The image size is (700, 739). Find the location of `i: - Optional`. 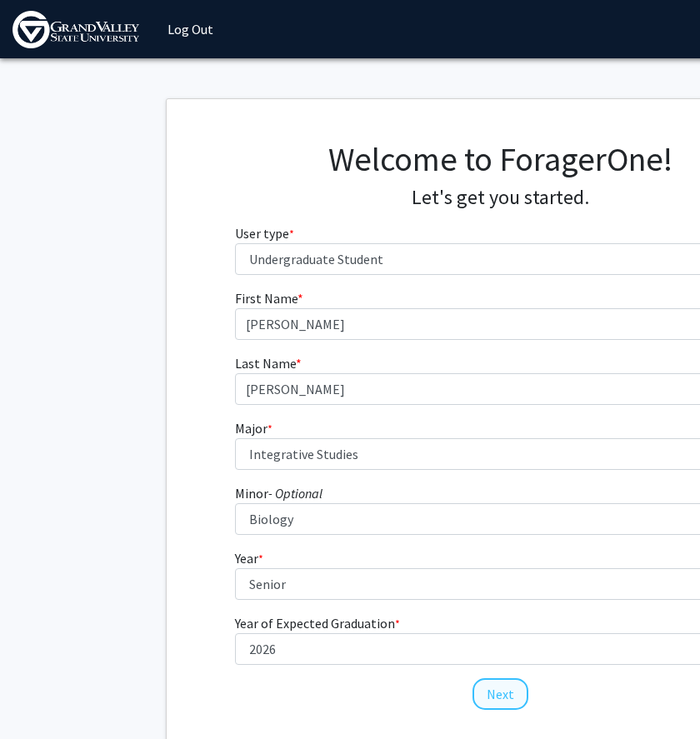

i: - Optional is located at coordinates (295, 494).